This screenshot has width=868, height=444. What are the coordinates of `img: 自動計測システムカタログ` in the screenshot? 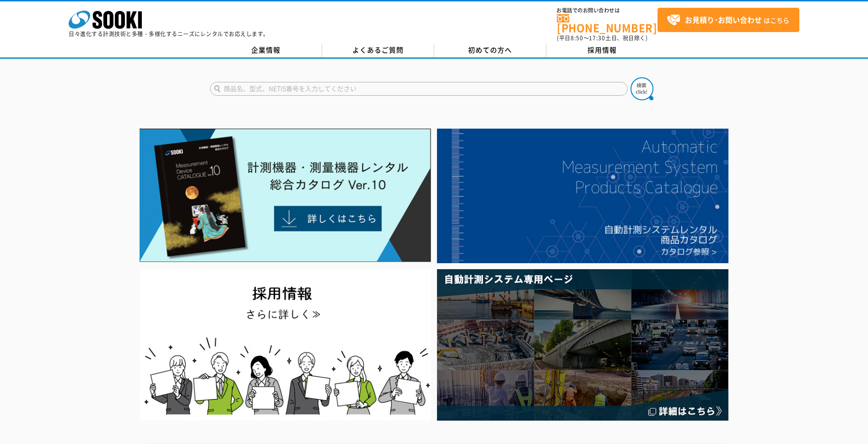 It's located at (583, 196).